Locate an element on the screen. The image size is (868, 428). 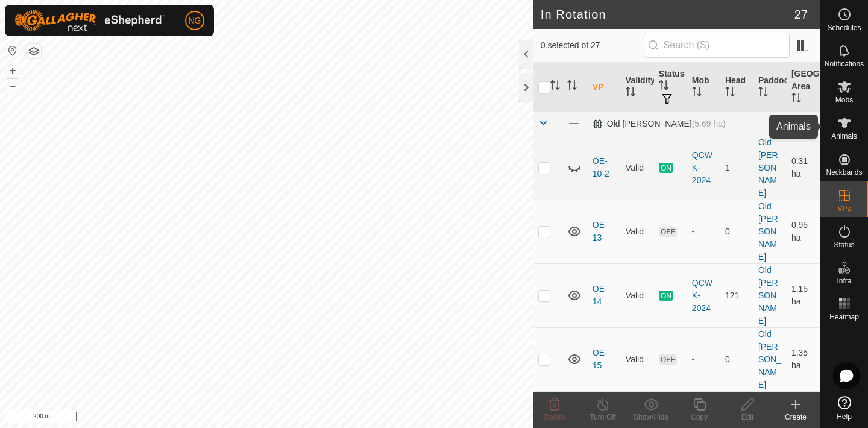
button: Reset Map is located at coordinates (13, 51).